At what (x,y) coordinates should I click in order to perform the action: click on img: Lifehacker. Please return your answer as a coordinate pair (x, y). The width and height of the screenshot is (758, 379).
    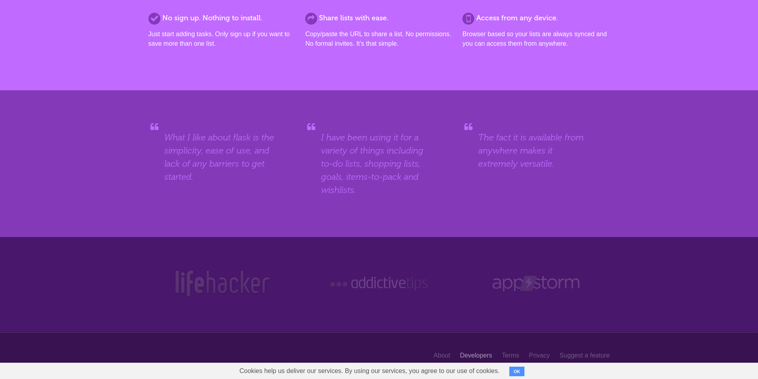
    Looking at the image, I should click on (222, 284).